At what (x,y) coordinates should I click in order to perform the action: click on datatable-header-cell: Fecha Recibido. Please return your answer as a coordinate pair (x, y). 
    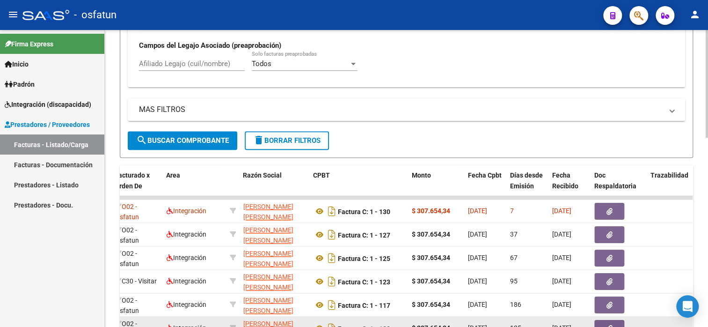
    Looking at the image, I should click on (569, 186).